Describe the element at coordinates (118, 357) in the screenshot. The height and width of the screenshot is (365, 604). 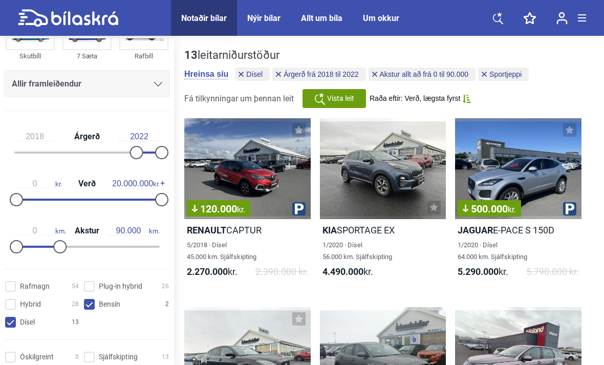
I see `span: Sjálfskipting` at that location.